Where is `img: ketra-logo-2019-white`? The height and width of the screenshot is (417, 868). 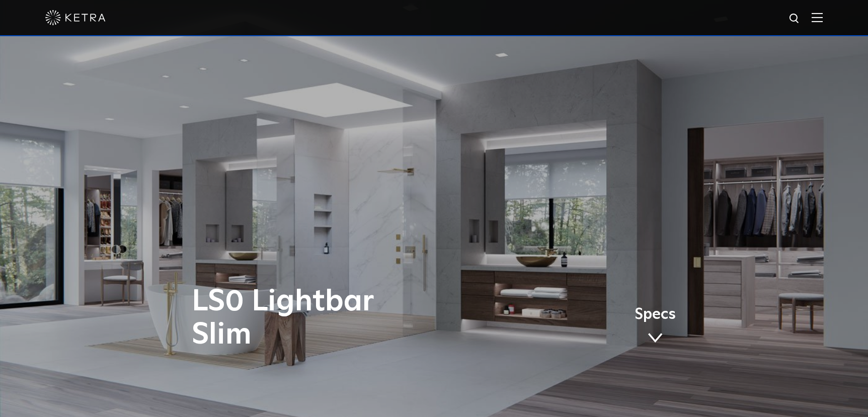
img: ketra-logo-2019-white is located at coordinates (76, 18).